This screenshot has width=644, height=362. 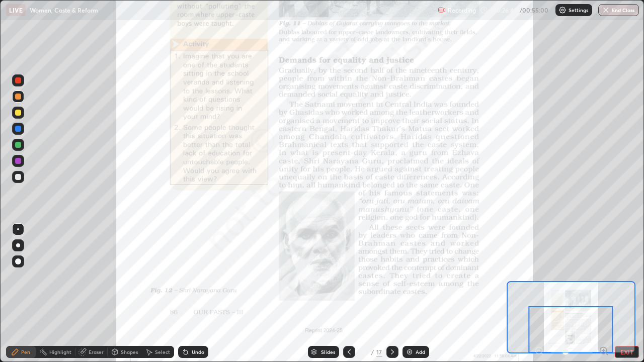 What do you see at coordinates (462, 10) in the screenshot?
I see `p: Recording` at bounding box center [462, 10].